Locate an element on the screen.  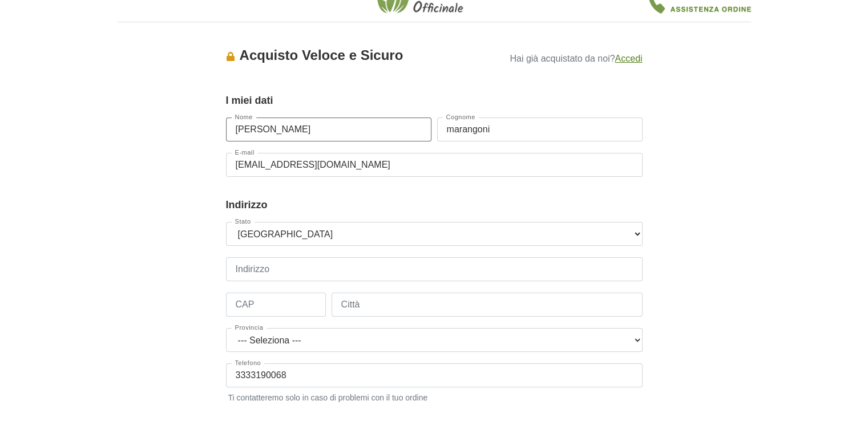
label: Cognome is located at coordinates (461, 117).